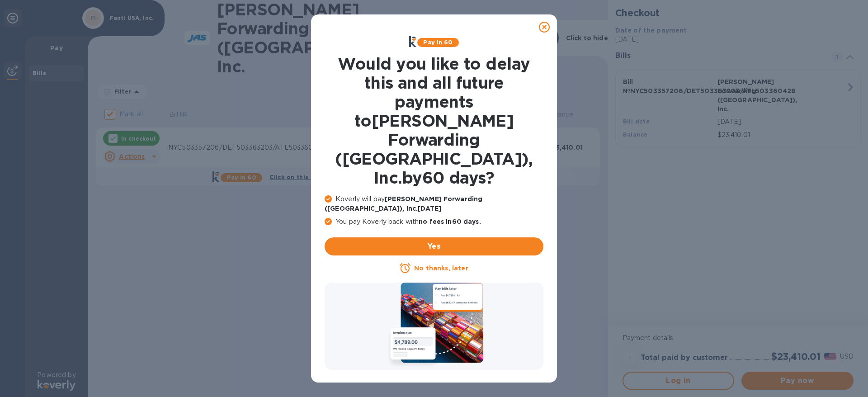 Image resolution: width=868 pixels, height=397 pixels. I want to click on span: Yes, so click(434, 246).